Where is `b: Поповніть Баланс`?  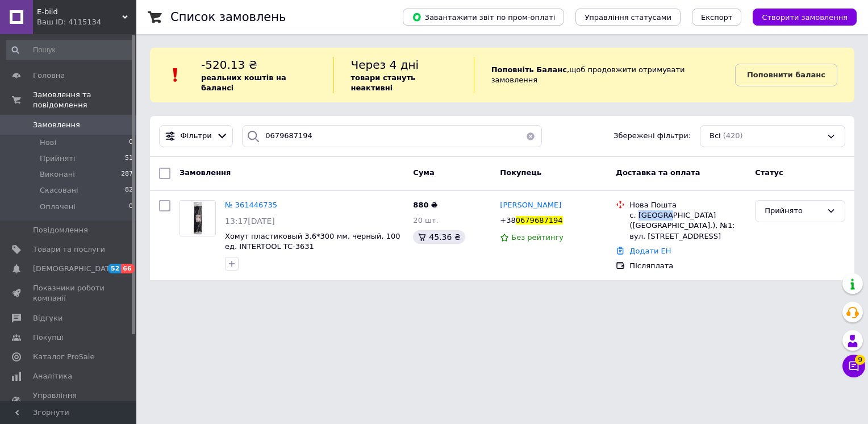
b: Поповніть Баланс is located at coordinates (529, 70).